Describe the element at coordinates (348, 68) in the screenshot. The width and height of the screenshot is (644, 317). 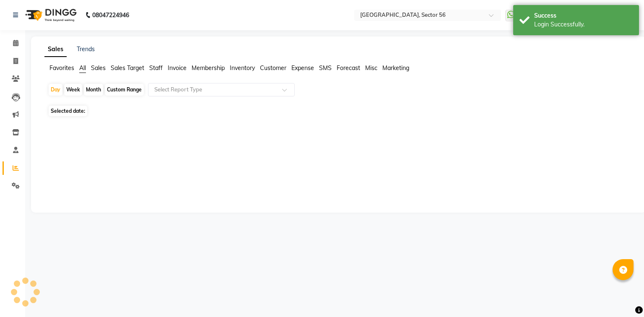
I see `span: Forecast` at that location.